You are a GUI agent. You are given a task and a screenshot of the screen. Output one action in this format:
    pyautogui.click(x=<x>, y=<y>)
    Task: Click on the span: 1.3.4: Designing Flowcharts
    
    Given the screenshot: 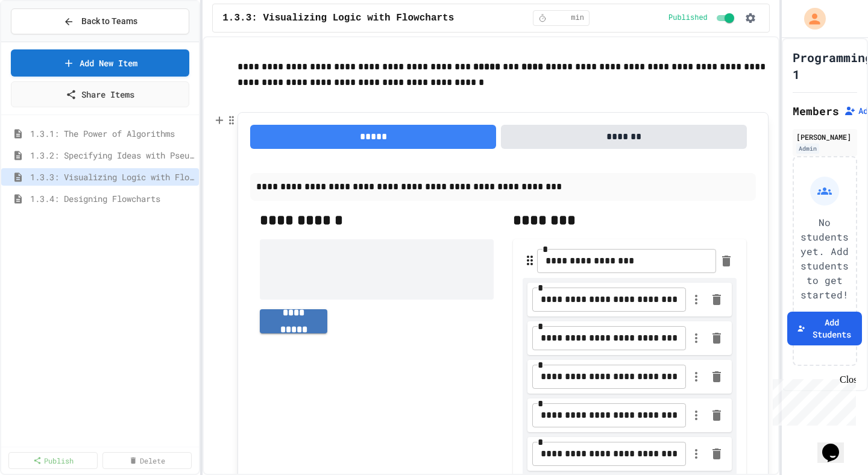 What is the action you would take?
    pyautogui.click(x=112, y=198)
    